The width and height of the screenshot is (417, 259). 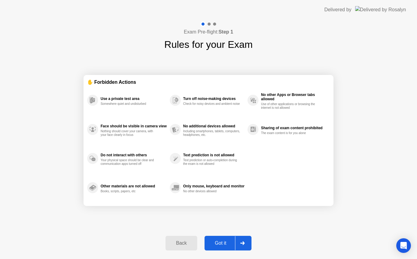 What do you see at coordinates (212, 162) in the screenshot?
I see `div: Text prediction or auto-completion during the exam is not allowed` at bounding box center [212, 162].